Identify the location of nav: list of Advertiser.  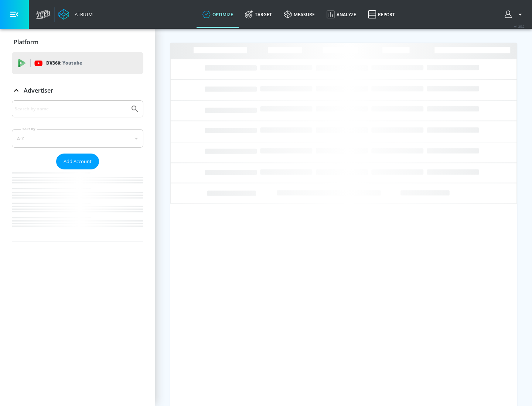
(78, 205).